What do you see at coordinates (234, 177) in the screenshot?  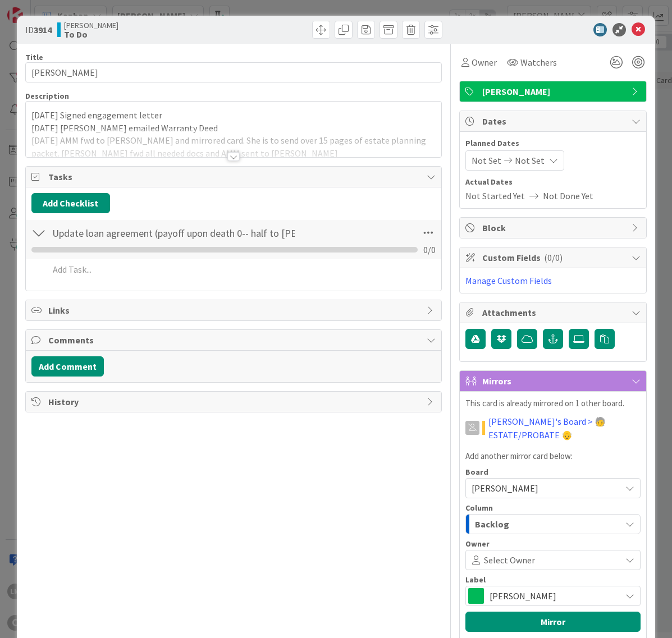 I see `span: Tasks` at bounding box center [234, 177].